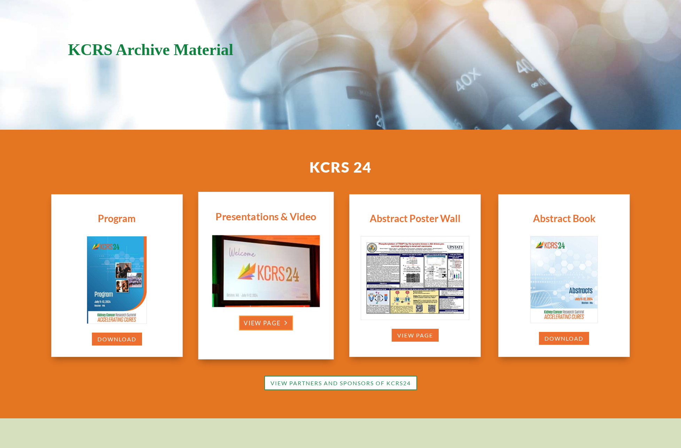  What do you see at coordinates (341, 52) in the screenshot?
I see `h1: KCRS Archive Material` at bounding box center [341, 52].